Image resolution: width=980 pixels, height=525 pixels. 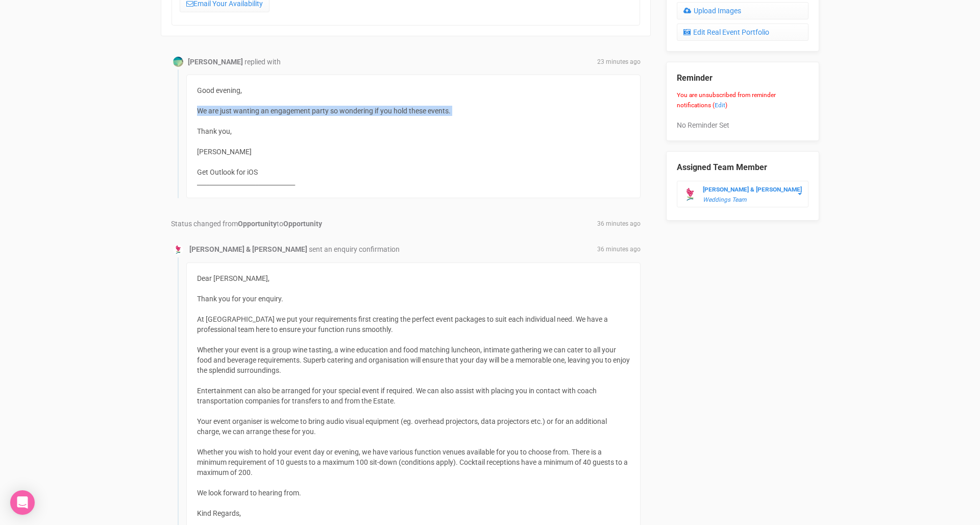 I want to click on legend: Assigned Team Member, so click(x=743, y=168).